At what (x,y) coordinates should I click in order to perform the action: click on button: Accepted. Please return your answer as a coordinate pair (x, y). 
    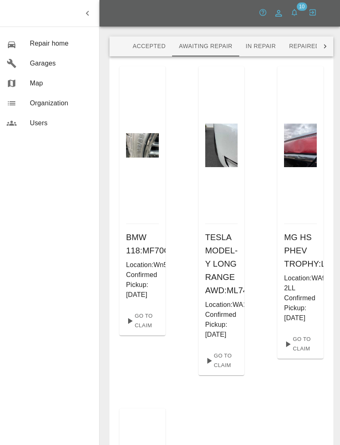
    Looking at the image, I should click on (149, 46).